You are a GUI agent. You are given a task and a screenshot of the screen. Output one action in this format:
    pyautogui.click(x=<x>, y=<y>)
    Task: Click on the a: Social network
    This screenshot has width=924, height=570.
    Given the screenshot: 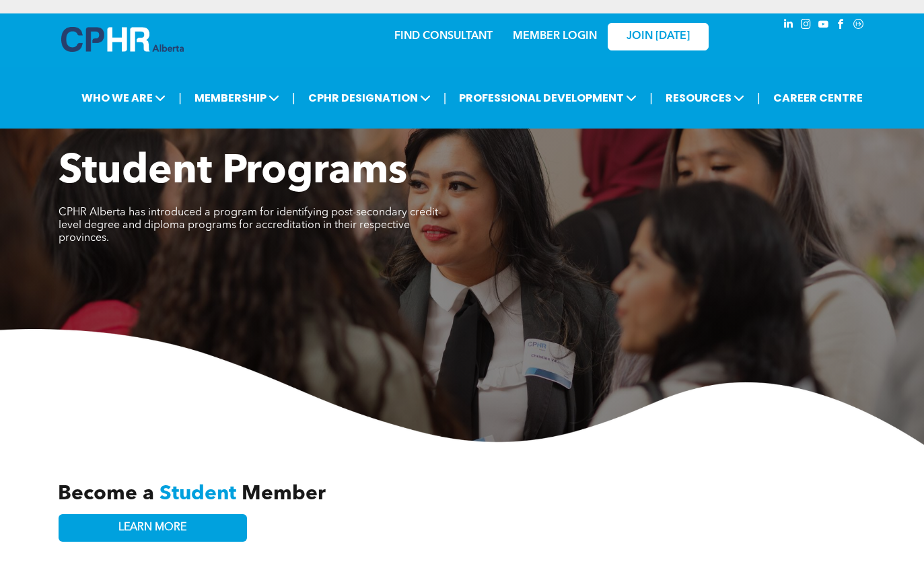 What is the action you would take?
    pyautogui.click(x=859, y=26)
    